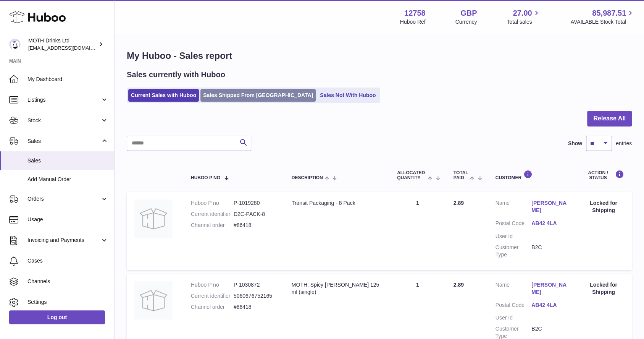  What do you see at coordinates (307, 178) in the screenshot?
I see `span: Description` at bounding box center [307, 178].